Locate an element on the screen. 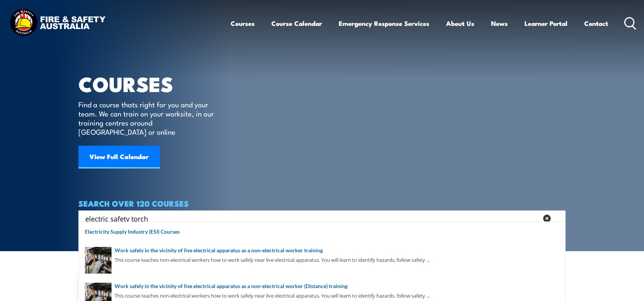 The image size is (644, 301). a: Learner Portal is located at coordinates (546, 23).